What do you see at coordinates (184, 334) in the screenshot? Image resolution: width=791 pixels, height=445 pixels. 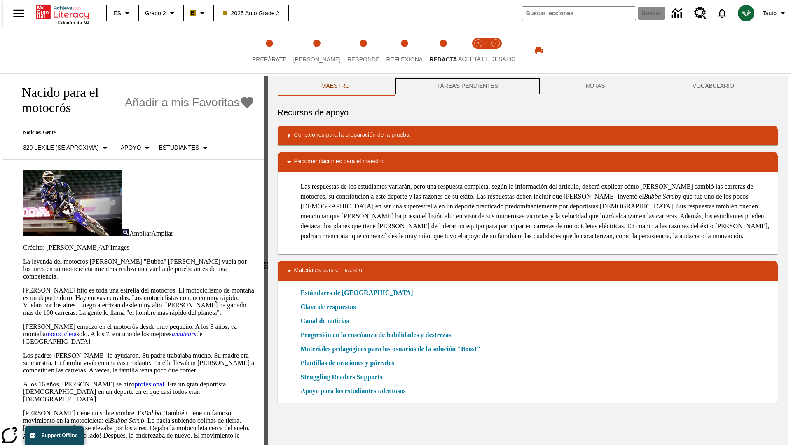 I see `a: amateurs` at bounding box center [184, 334].